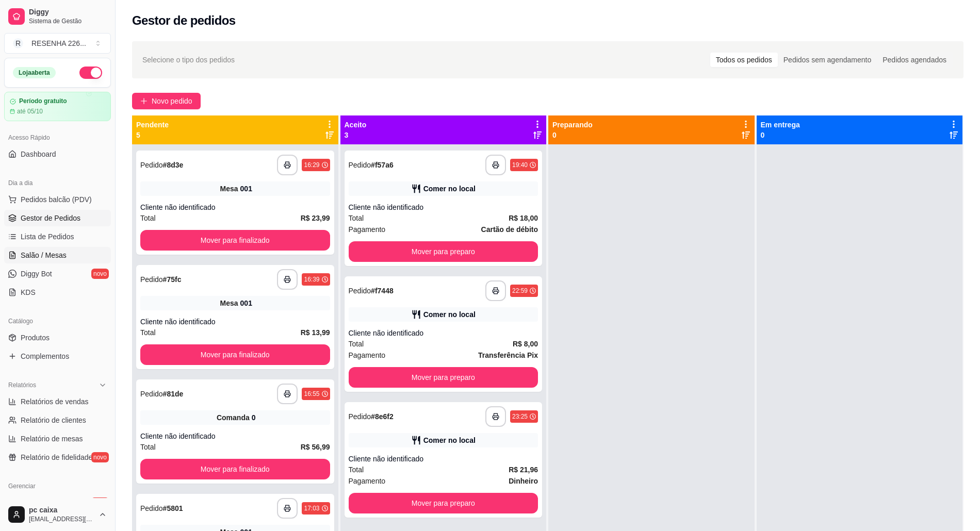  Describe the element at coordinates (18, 43) in the screenshot. I see `span: R` at that location.